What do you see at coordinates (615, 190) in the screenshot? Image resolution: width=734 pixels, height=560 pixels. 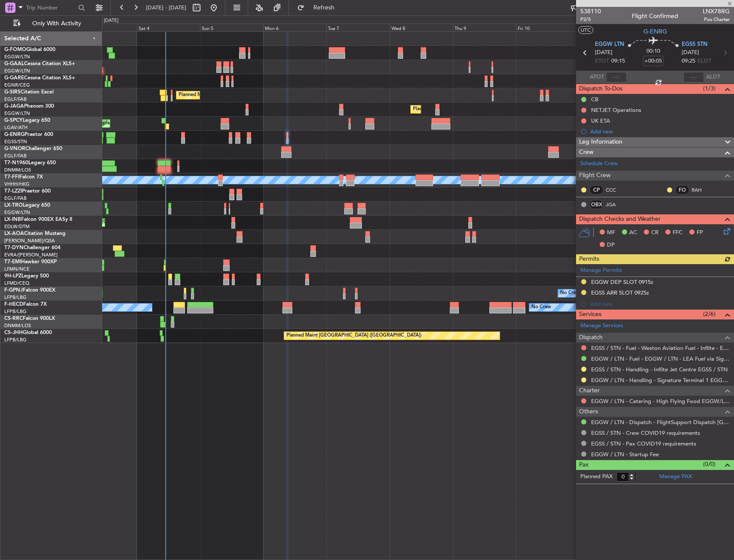 I see `a: CCC` at bounding box center [615, 190].